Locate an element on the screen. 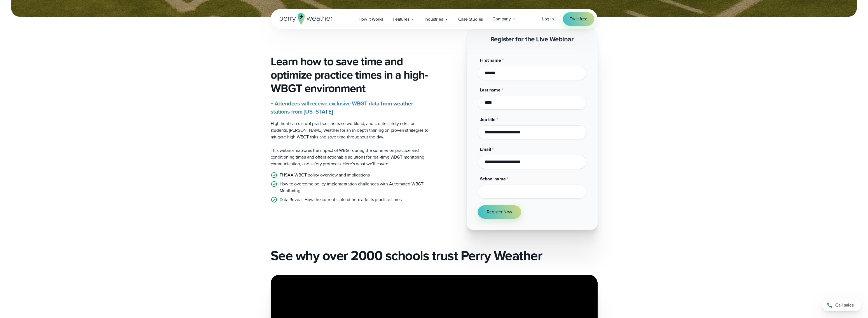 The height and width of the screenshot is (318, 868). p: This webinar explores the impact of WBGT during the summer on practice and conditioning times and... is located at coordinates (350, 157).